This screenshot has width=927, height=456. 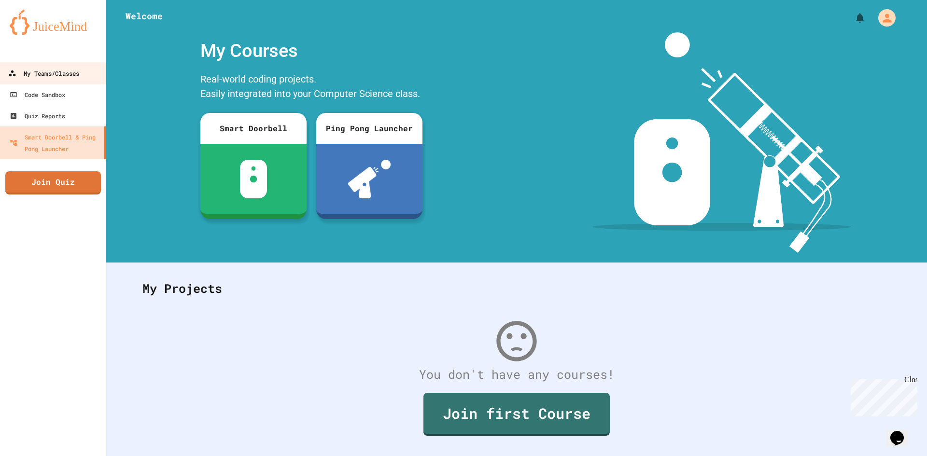 What do you see at coordinates (516, 289) in the screenshot?
I see `div: My Projects` at bounding box center [516, 289].